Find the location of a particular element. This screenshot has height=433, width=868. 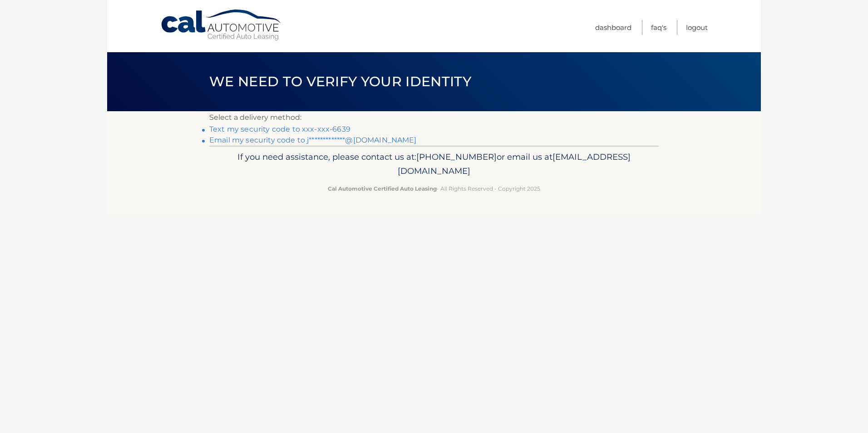

p: If you need assistance, please contact us at: or email us at is located at coordinates (434, 164).